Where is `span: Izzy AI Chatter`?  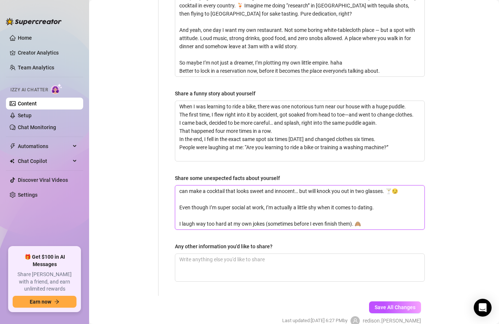
span: Izzy AI Chatter is located at coordinates (29, 90).